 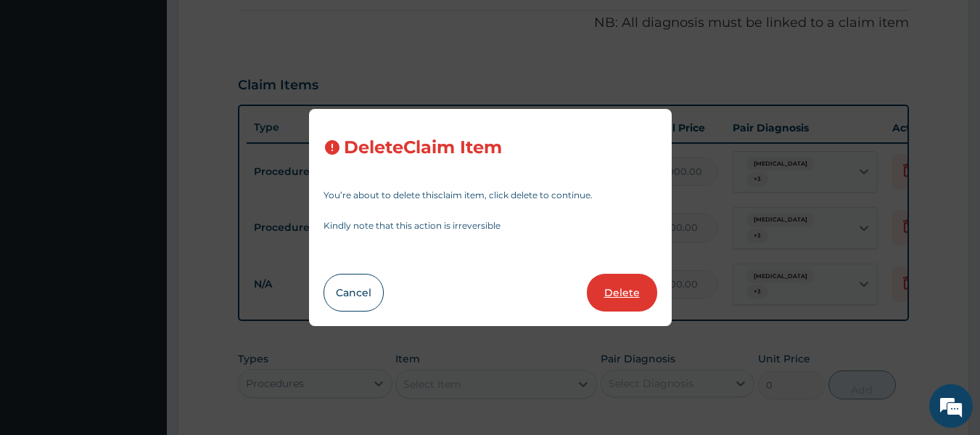 I want to click on textarea: Type your message and hit 'Enter', so click(x=141, y=310).